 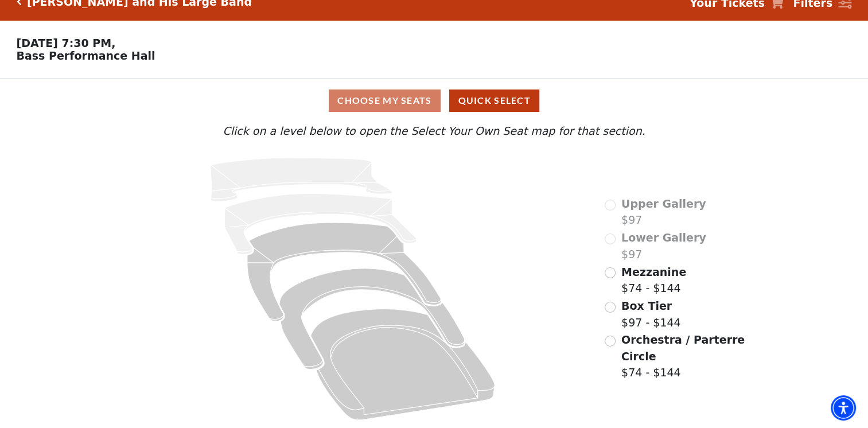 What do you see at coordinates (647, 306) in the screenshot?
I see `span: Box Tier` at bounding box center [647, 306].